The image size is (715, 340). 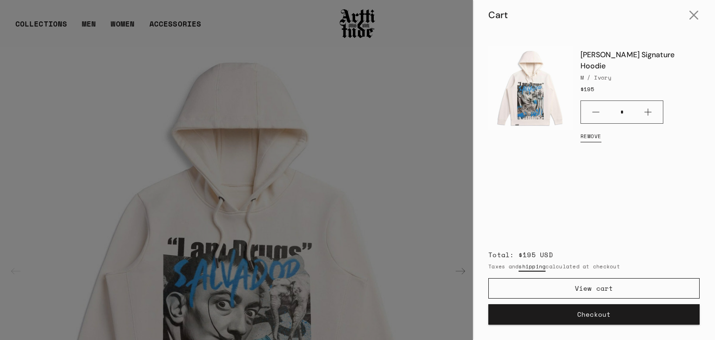 I want to click on a: View cart, so click(x=594, y=288).